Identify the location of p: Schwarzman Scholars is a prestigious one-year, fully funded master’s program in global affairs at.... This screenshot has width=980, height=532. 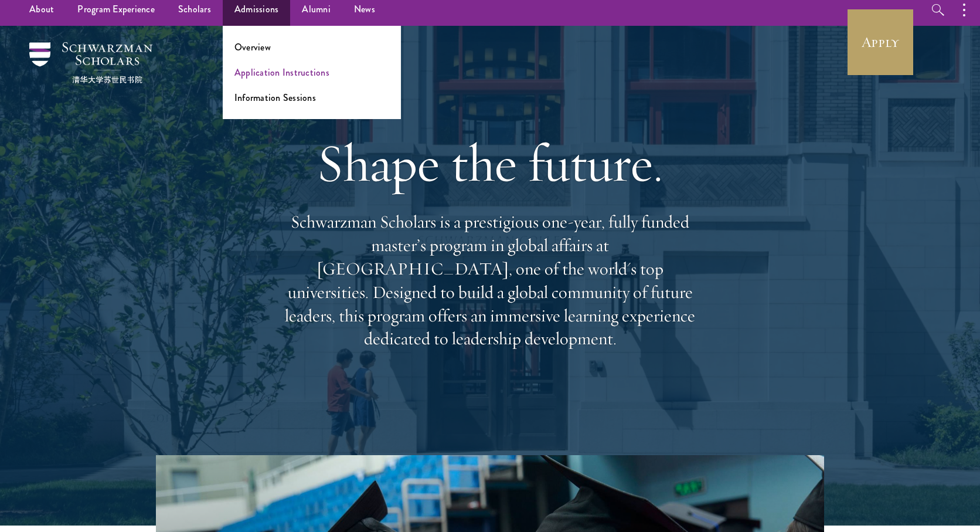
(490, 281).